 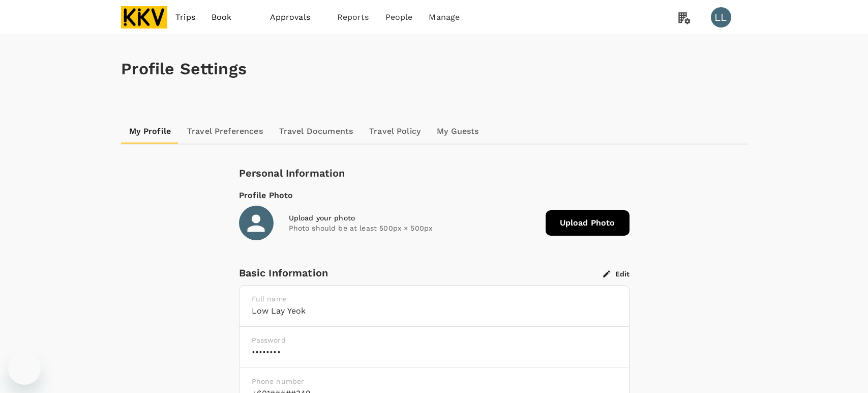 I want to click on button: Edit, so click(x=616, y=274).